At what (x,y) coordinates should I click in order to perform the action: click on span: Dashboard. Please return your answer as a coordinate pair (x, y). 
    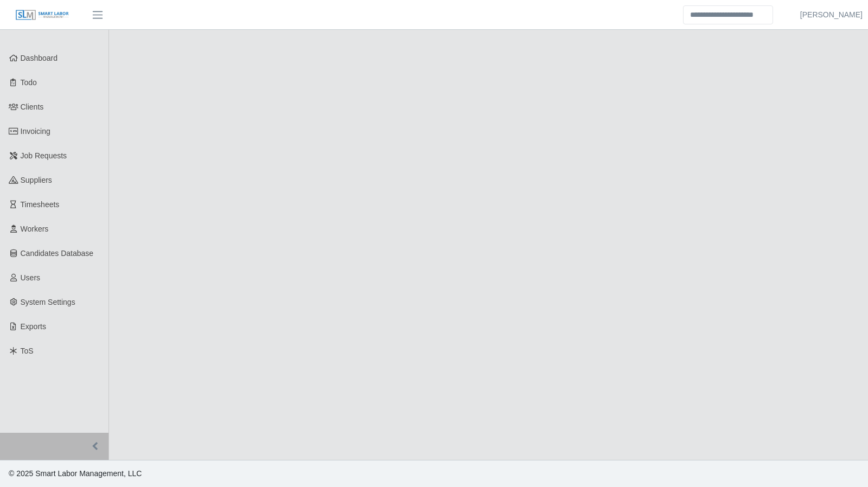
    Looking at the image, I should click on (39, 58).